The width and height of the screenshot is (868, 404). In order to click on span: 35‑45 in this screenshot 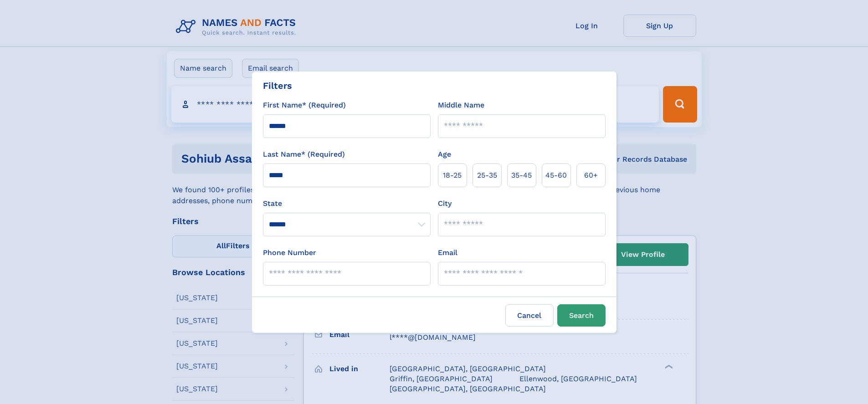, I will do `click(521, 175)`.